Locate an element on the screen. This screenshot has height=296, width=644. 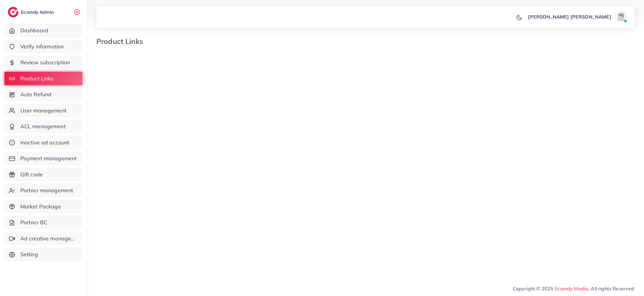
h2: Ecomdy Admin is located at coordinates (38, 12).